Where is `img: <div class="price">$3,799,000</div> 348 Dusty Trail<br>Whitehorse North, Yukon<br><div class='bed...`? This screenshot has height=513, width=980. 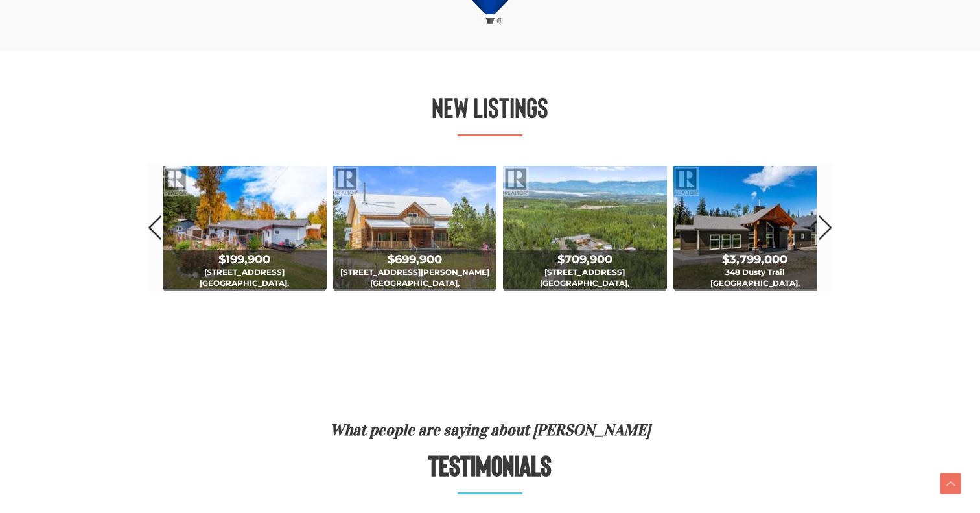 img: <div class="price">$3,799,000</div> 348 Dusty Trail<br>Whitehorse North, Yukon<br><div class='bed... is located at coordinates (755, 227).